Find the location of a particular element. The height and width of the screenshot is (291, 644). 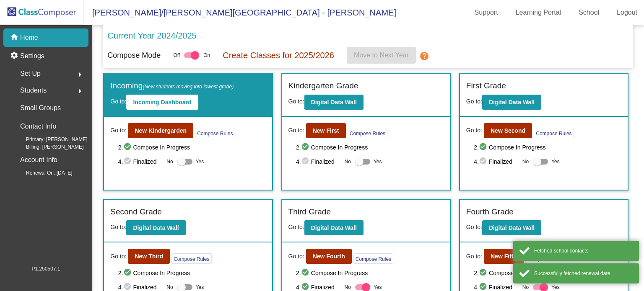

label: Incoming is located at coordinates (172, 86).